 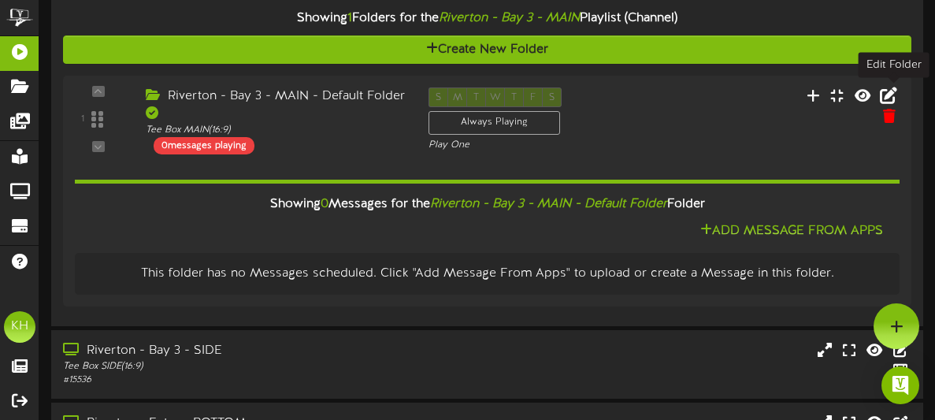 I want to click on button: Create New Folder, so click(x=487, y=50).